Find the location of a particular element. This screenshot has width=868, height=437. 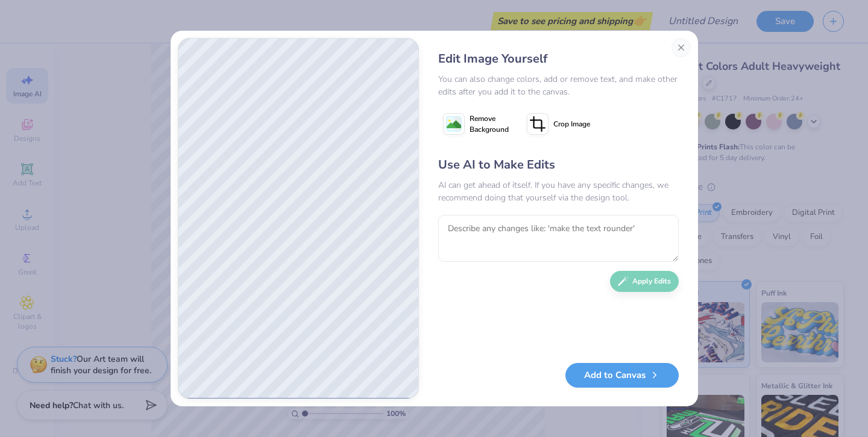

button: Remove Background is located at coordinates (475, 124).